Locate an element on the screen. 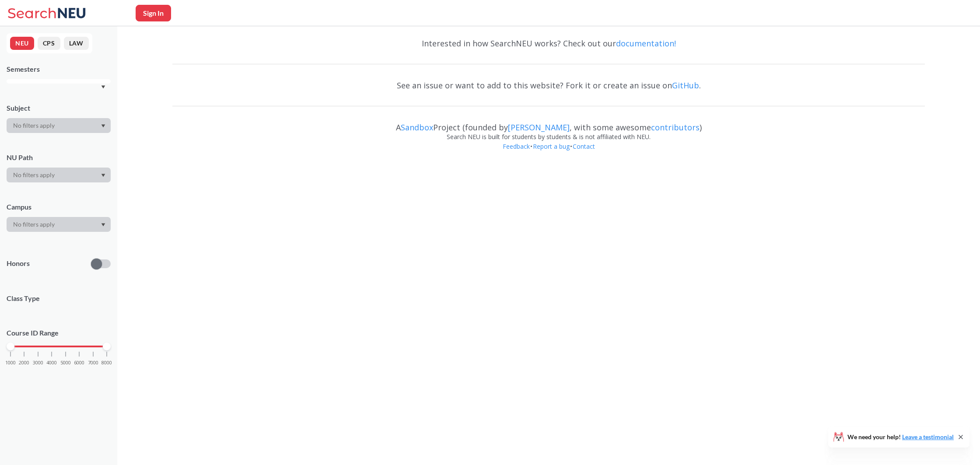  div: NU Path is located at coordinates (59, 158).